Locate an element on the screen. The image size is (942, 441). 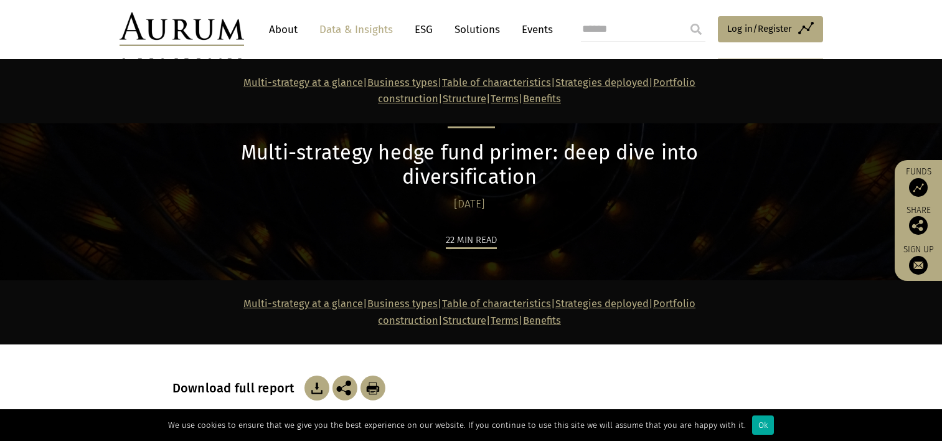
h1: Multi-strategy hedge fund primer: deep dive into diversification is located at coordinates (469, 165).